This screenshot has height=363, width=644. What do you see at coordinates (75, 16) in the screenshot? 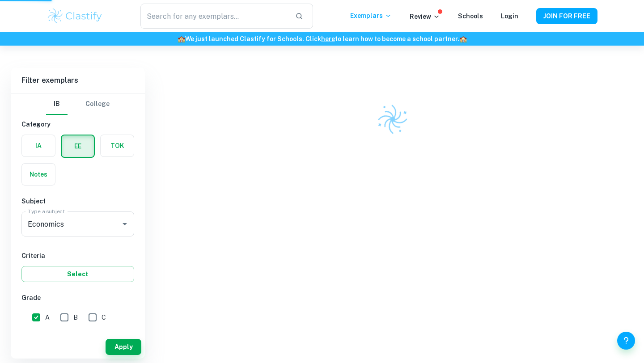
I see `a: Clastify logo` at bounding box center [75, 16].